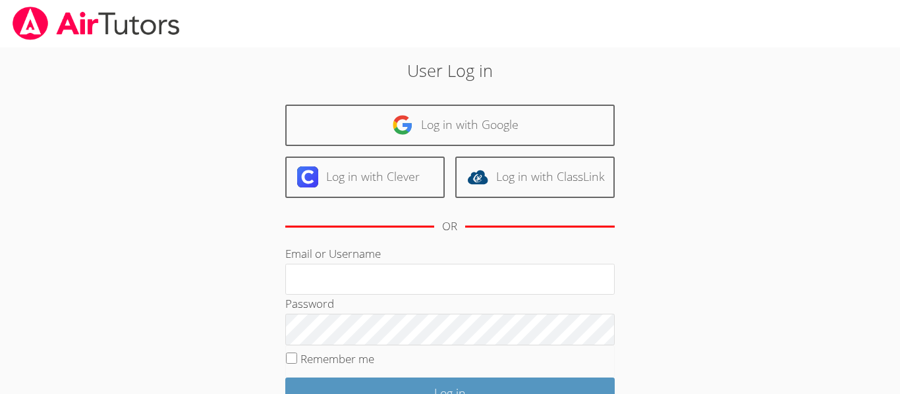 The height and width of the screenshot is (394, 900). Describe the element at coordinates (333, 254) in the screenshot. I see `label: Email or Username` at that location.